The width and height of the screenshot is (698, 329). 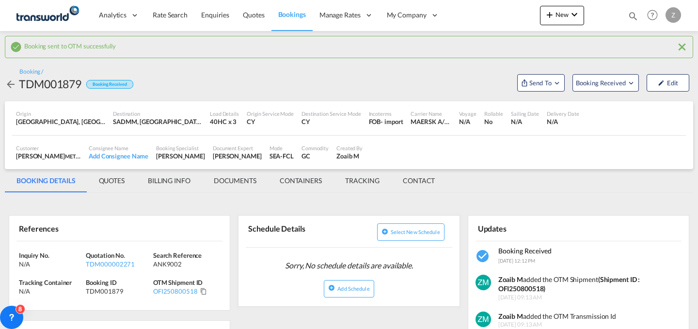 I want to click on span: New, so click(x=562, y=15).